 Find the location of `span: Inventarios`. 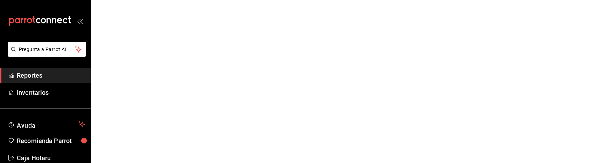

span: Inventarios is located at coordinates (51, 92).